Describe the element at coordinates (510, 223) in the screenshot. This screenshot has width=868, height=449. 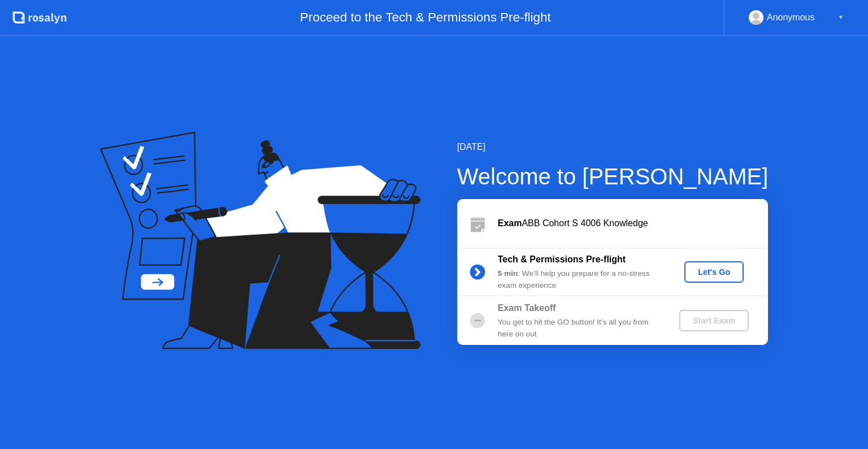
I see `b: Exam` at that location.